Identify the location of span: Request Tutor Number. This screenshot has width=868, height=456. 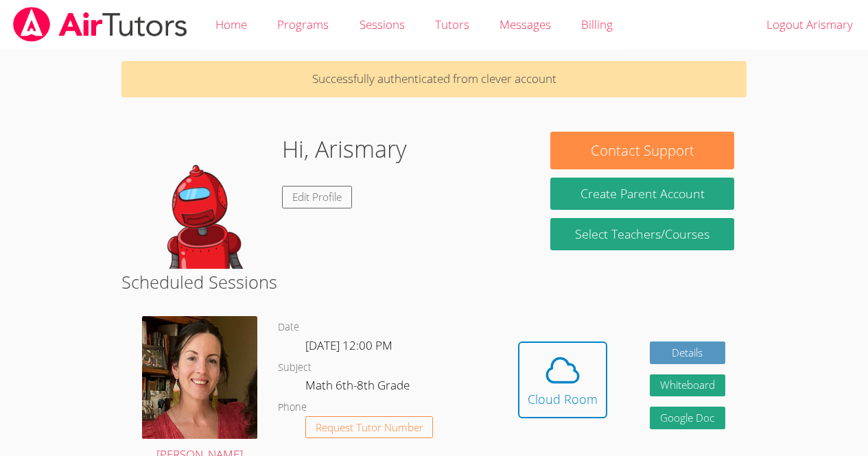
(369, 427).